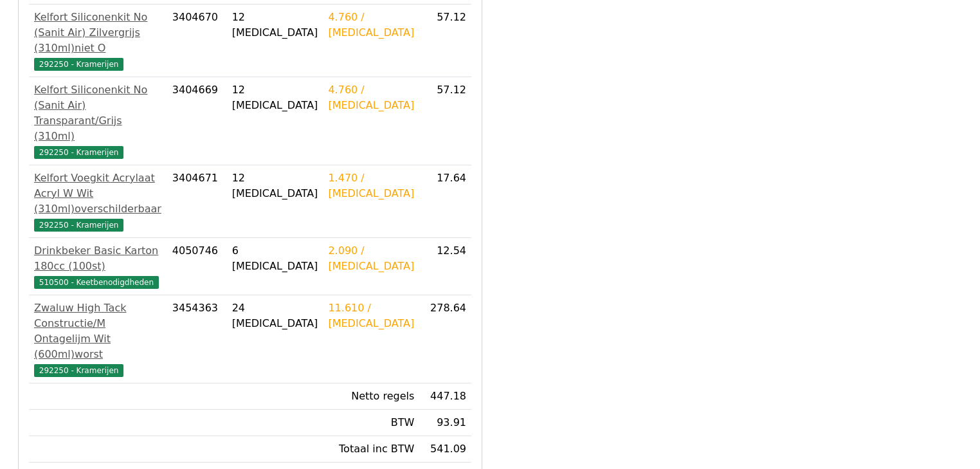 The height and width of the screenshot is (469, 980). I want to click on a: Kelfort Siliconenkit No (Sanit Air) Transparant/Grijs (310ml)292250 - Kramerijen, so click(98, 121).